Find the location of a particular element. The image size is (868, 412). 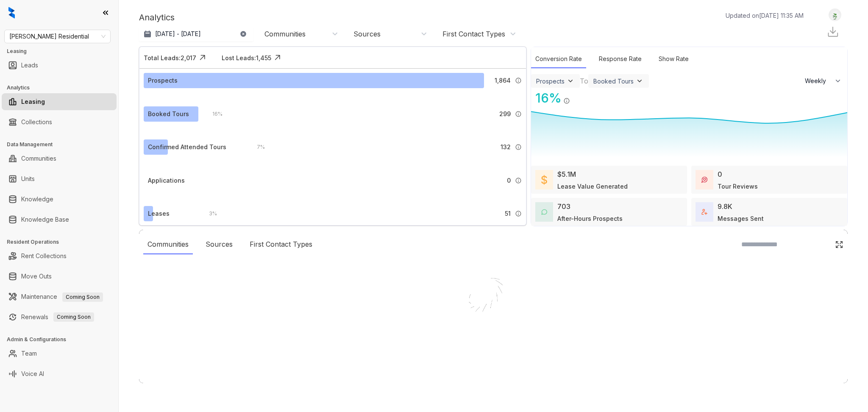

a: Units is located at coordinates (28, 179).